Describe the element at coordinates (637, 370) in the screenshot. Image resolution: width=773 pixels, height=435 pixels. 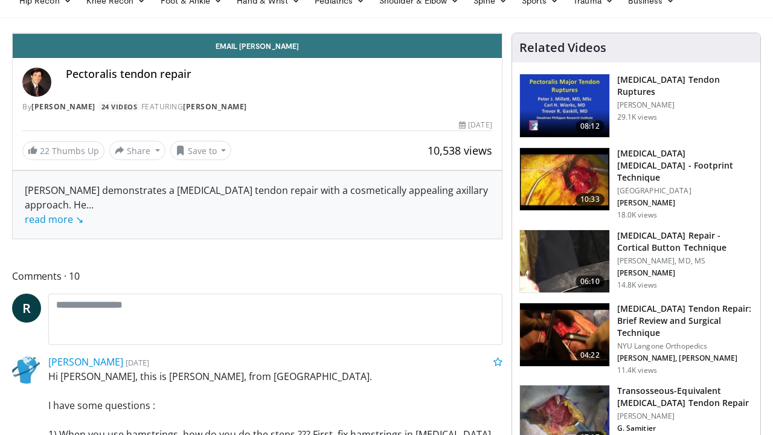
I see `p: 11.4K views` at that location.